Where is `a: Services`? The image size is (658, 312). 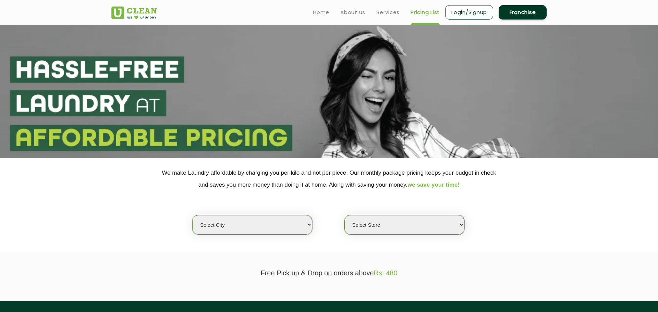 a: Services is located at coordinates (388, 12).